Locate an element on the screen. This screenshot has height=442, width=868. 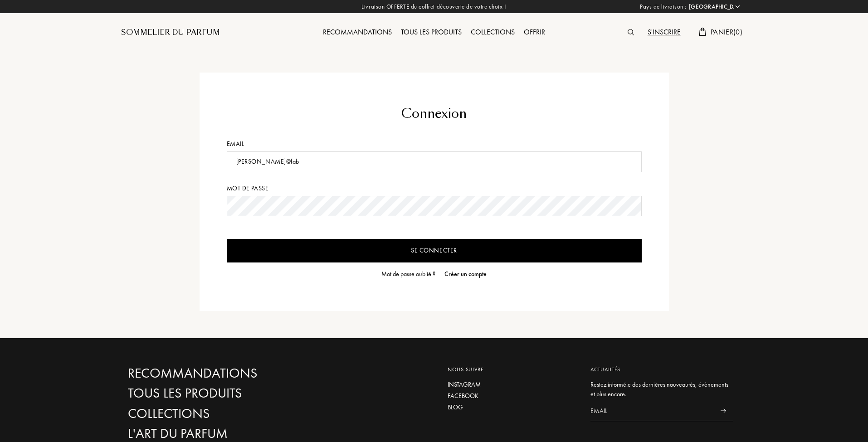
a: Facebook is located at coordinates (512, 396).